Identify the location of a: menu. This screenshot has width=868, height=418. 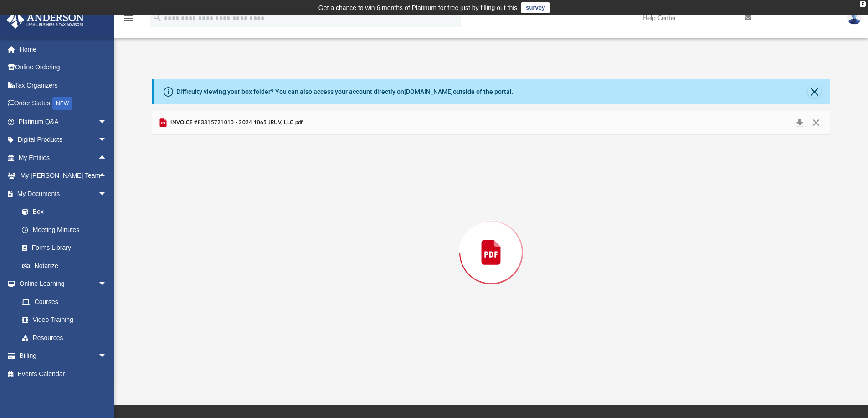
(128, 20).